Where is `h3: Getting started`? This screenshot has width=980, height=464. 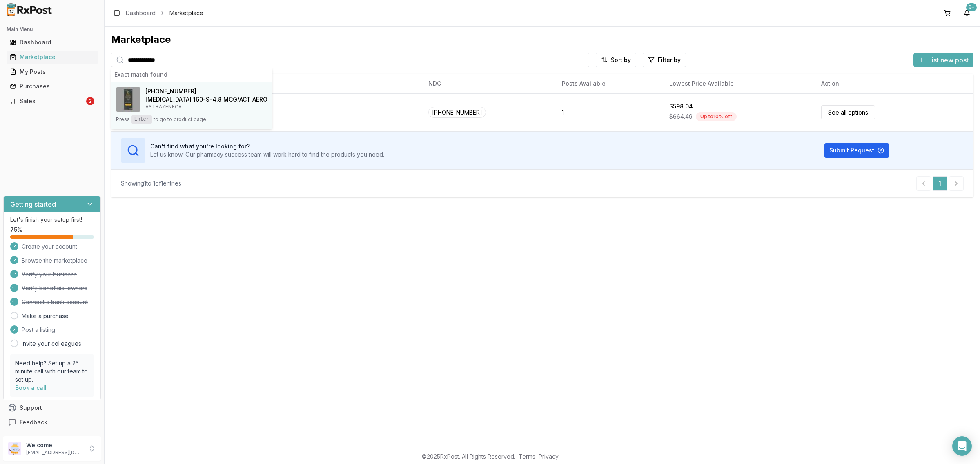
h3: Getting started is located at coordinates (33, 204).